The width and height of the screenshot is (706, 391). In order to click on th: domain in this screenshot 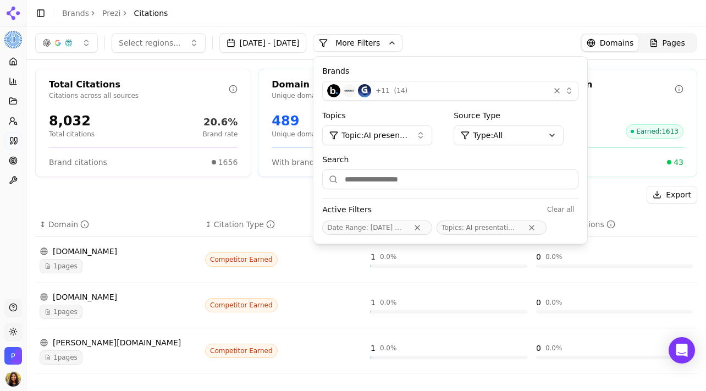, I will do `click(118, 224)`.